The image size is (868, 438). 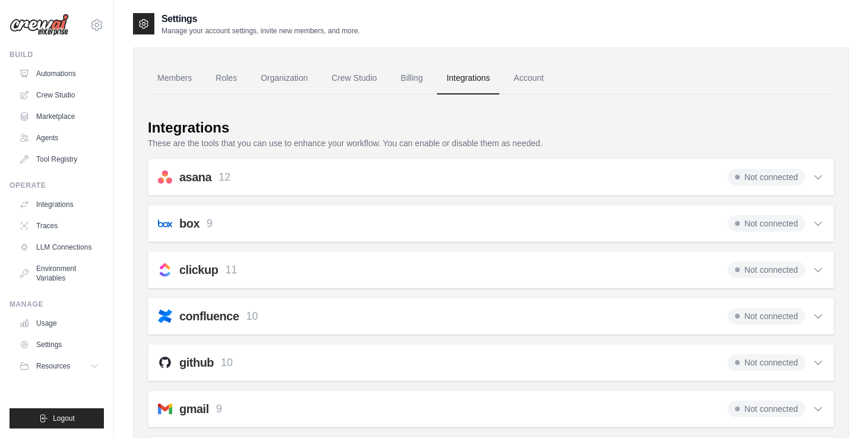 What do you see at coordinates (260, 31) in the screenshot?
I see `p: Manage your account settings, invite new members, and more.` at bounding box center [260, 31].